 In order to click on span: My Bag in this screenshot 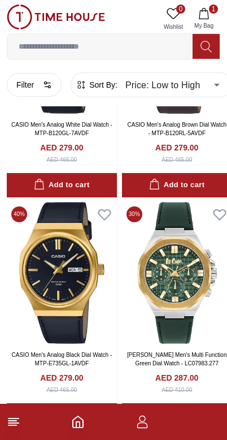, I will do `click(204, 25)`.